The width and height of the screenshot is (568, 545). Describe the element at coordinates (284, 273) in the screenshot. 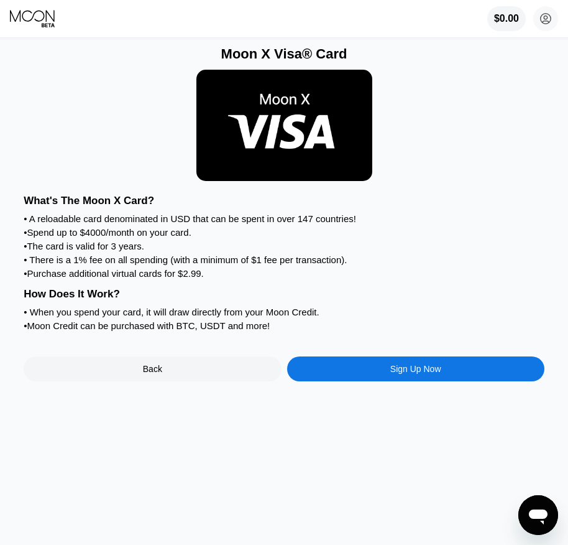

I see `div: • Purchase additional virtual cards for $2.99.` at that location.